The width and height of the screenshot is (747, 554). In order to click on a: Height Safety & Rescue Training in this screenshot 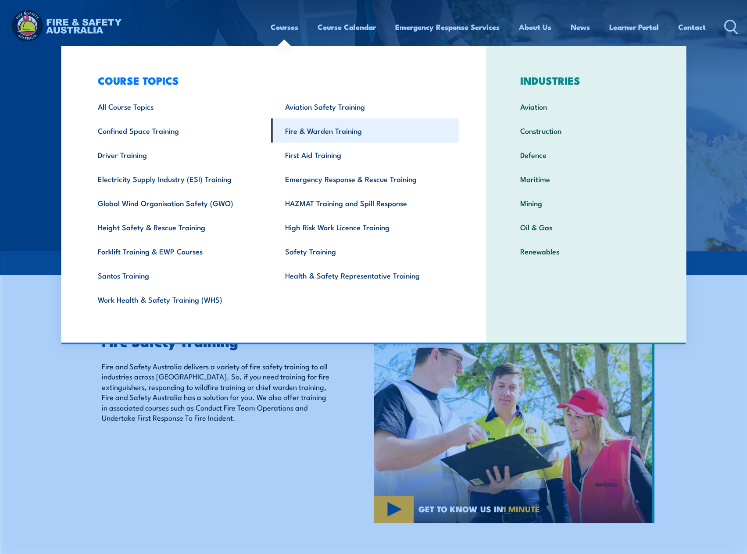, I will do `click(178, 227)`.